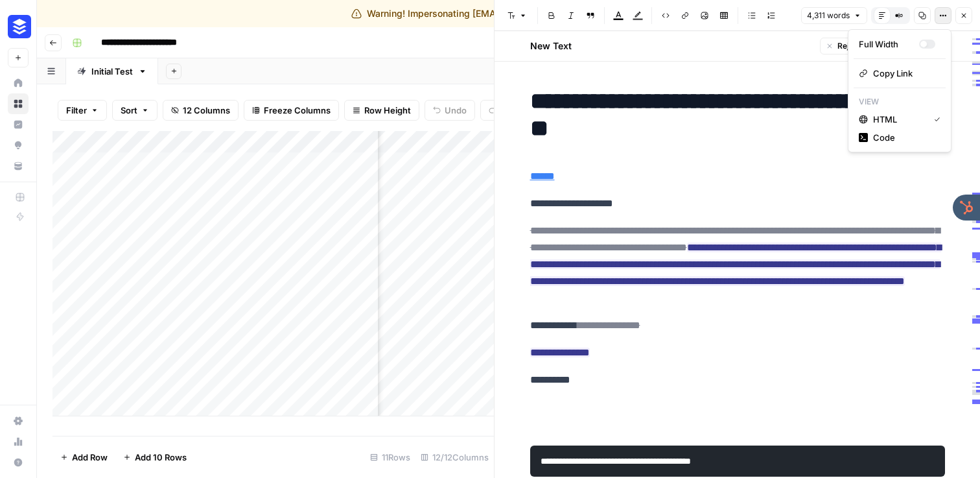 Image resolution: width=980 pixels, height=478 pixels. I want to click on span: Row Height, so click(387, 110).